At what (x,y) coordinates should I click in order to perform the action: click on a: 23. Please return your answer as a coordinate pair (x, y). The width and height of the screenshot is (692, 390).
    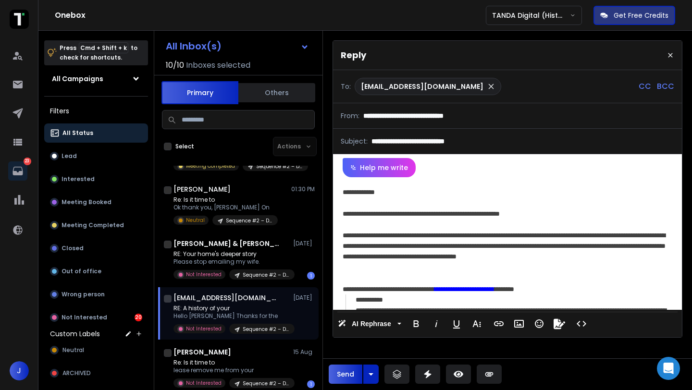
    Looking at the image, I should click on (18, 171).